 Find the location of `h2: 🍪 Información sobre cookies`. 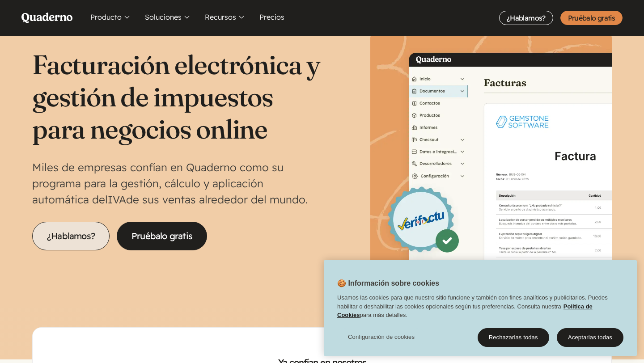

h2: 🍪 Información sobre cookies is located at coordinates (382, 286).